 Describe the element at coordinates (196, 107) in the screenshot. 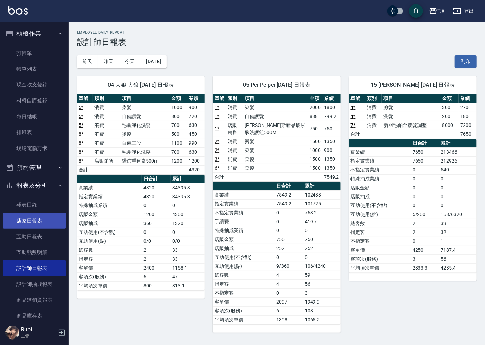

I see `td: 900` at that location.